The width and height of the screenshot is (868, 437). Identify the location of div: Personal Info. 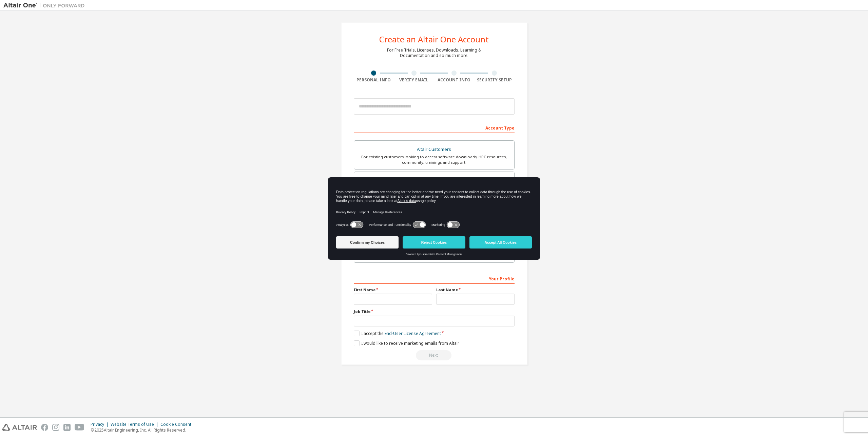
(374, 80).